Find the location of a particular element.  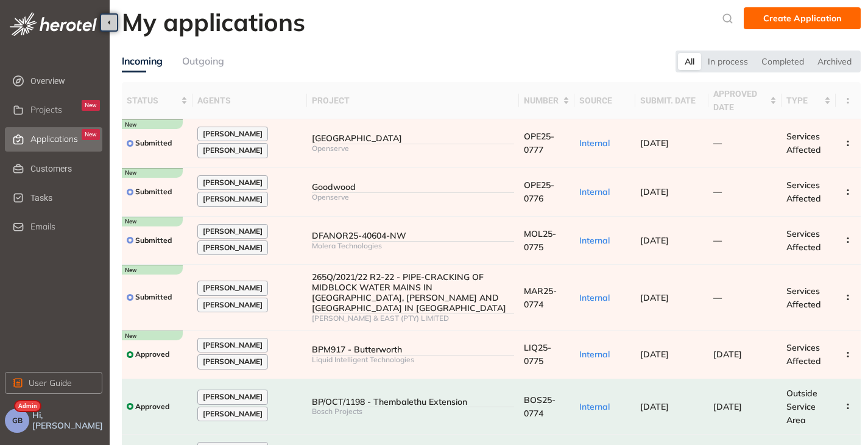

span: Customers is located at coordinates (65, 169).